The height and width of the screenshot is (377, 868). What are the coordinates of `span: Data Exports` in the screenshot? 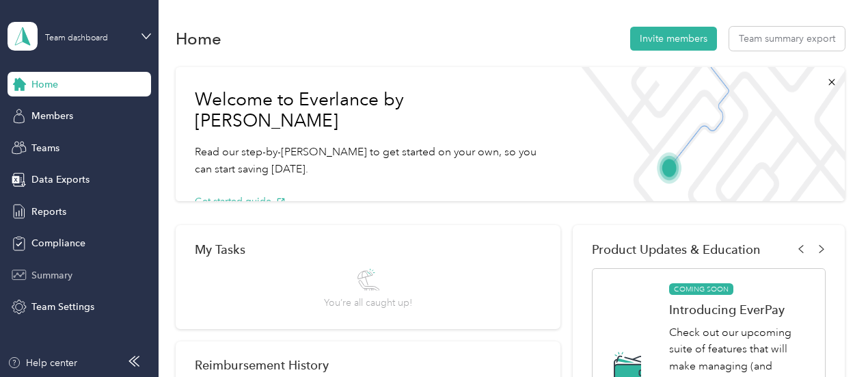 It's located at (60, 179).